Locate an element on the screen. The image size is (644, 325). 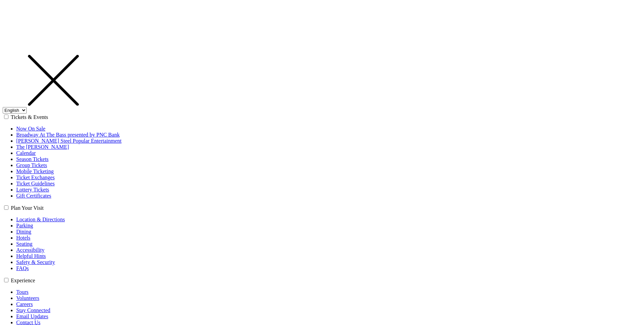
a: Now On Sale is located at coordinates (31, 129).